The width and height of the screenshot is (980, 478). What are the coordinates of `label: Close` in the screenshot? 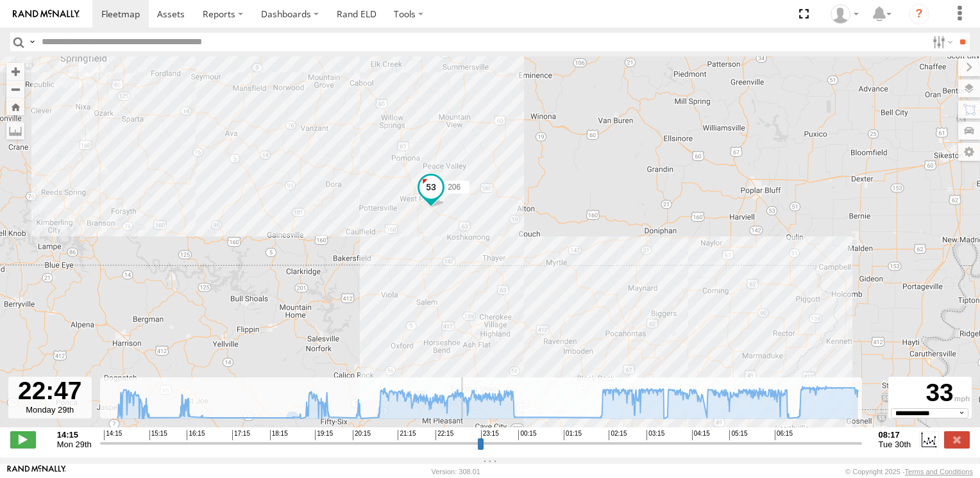 It's located at (957, 440).